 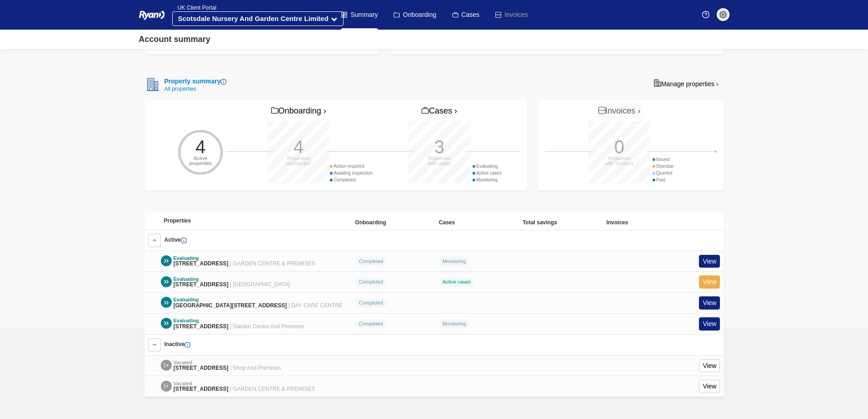 What do you see at coordinates (315, 305) in the screenshot?
I see `span: | DAY CARE CENTRE` at bounding box center [315, 305].